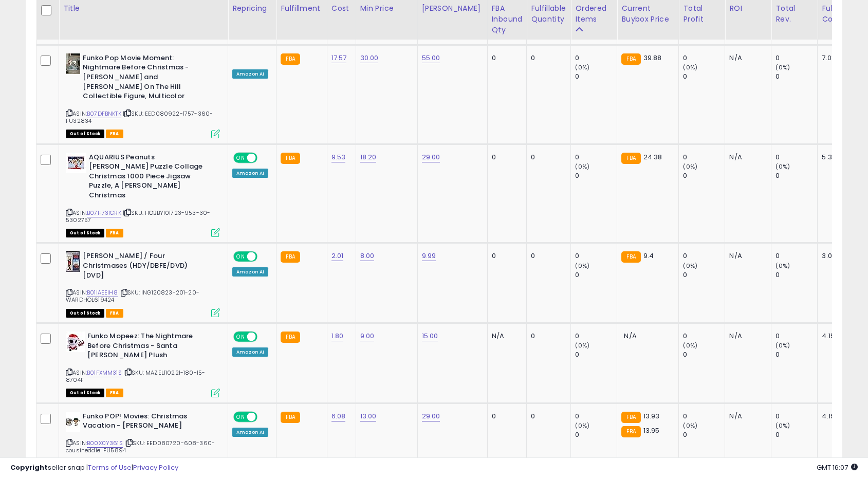  What do you see at coordinates (139, 117) in the screenshot?
I see `span: | SKU: EED080922-1757-360-FU32834` at bounding box center [139, 117].